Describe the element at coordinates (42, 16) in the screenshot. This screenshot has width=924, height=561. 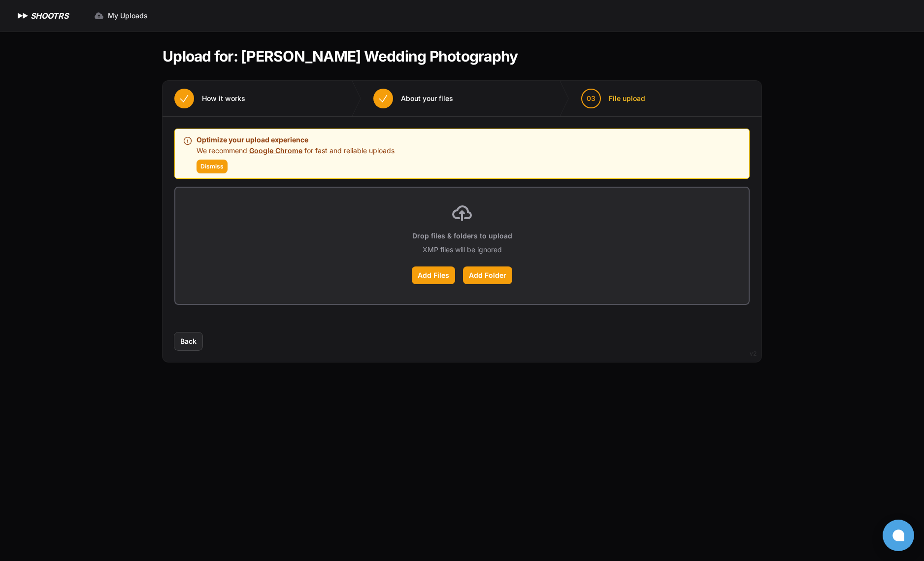
I see `a: SHOOTRS SHOOTRS` at that location.